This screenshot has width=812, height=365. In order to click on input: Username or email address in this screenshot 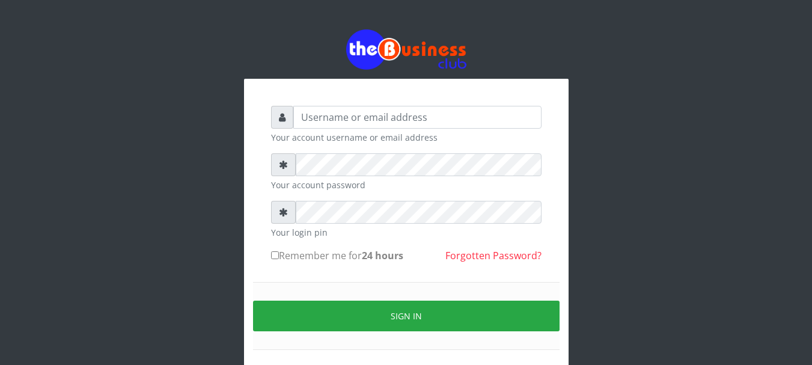, I will do `click(417, 117)`.